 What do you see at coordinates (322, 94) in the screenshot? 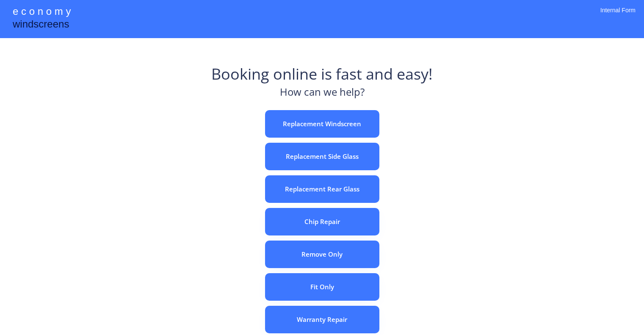
I see `div: How can we help?` at bounding box center [322, 94].